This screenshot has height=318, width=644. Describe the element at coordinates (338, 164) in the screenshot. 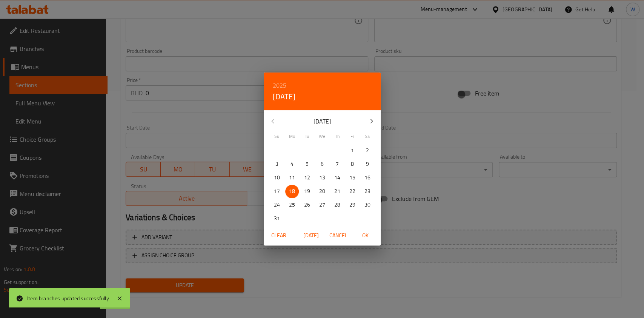

I see `p: 7` at that location.